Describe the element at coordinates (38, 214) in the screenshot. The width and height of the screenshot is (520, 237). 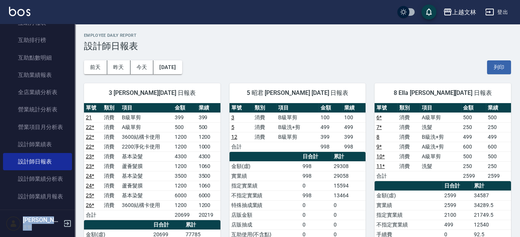
I see `a: 設計師排行榜` at that location.